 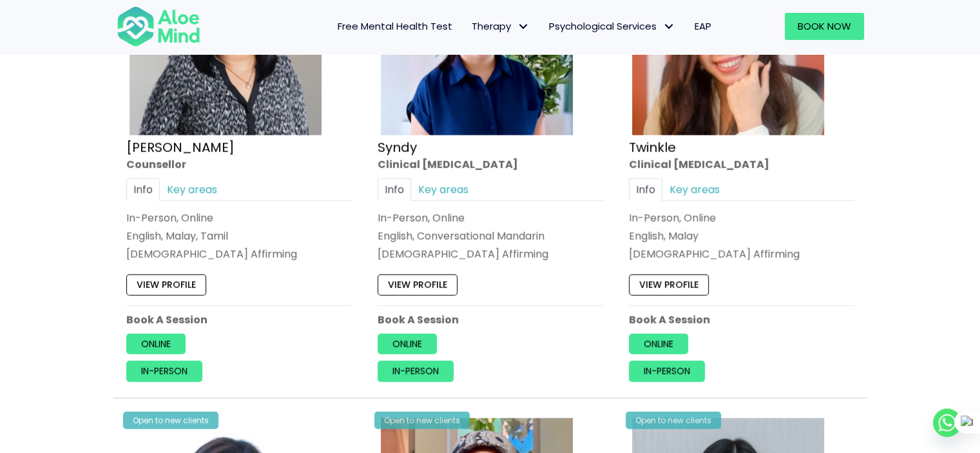 What do you see at coordinates (239, 236) in the screenshot?
I see `p: English, Malay, Tamil` at bounding box center [239, 236].